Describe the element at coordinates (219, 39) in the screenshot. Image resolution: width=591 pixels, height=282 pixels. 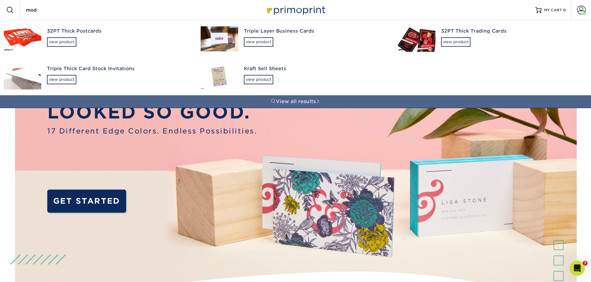
I see `img: Triple Layer Business Cards` at that location.